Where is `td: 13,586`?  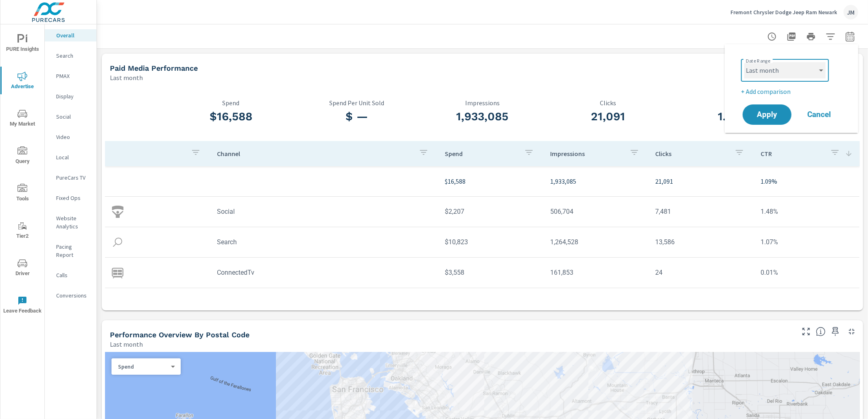 td: 13,586 is located at coordinates (701, 242).